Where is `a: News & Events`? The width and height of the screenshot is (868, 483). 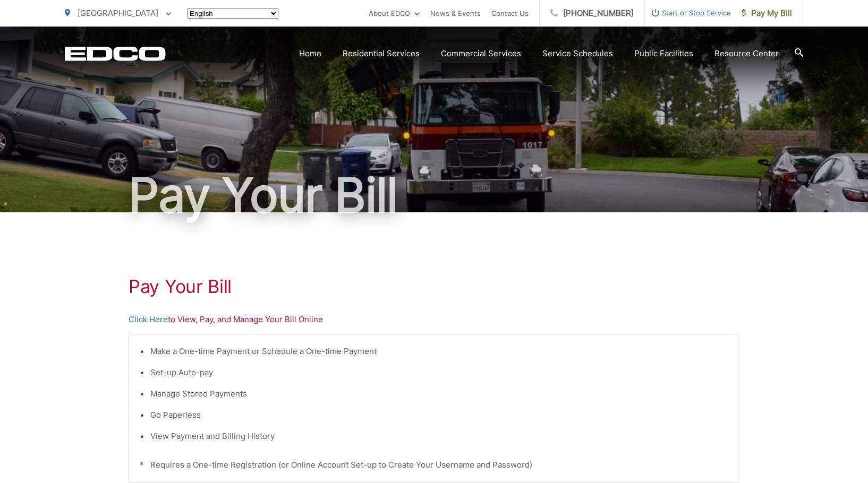 a: News & Events is located at coordinates (455, 14).